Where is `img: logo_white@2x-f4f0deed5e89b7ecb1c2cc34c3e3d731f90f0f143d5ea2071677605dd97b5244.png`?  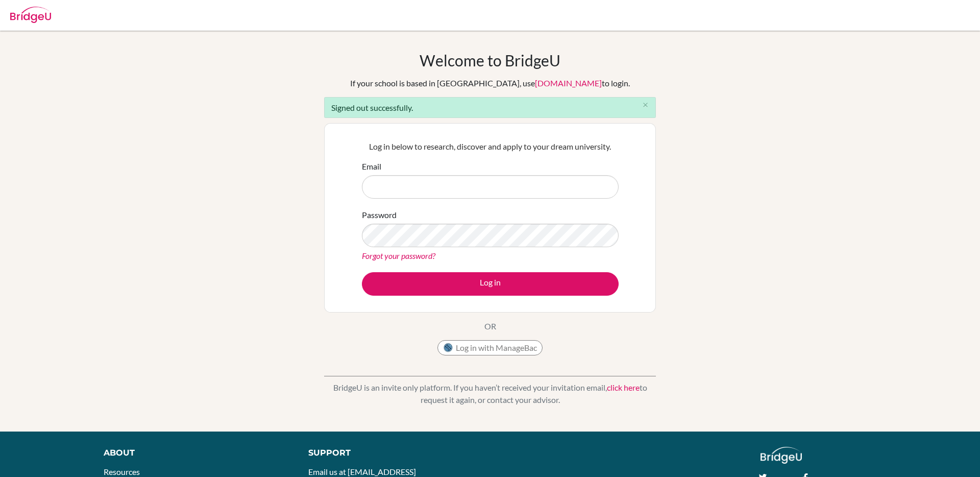
img: logo_white@2x-f4f0deed5e89b7ecb1c2cc34c3e3d731f90f0f143d5ea2071677605dd97b5244.png is located at coordinates (781, 455).